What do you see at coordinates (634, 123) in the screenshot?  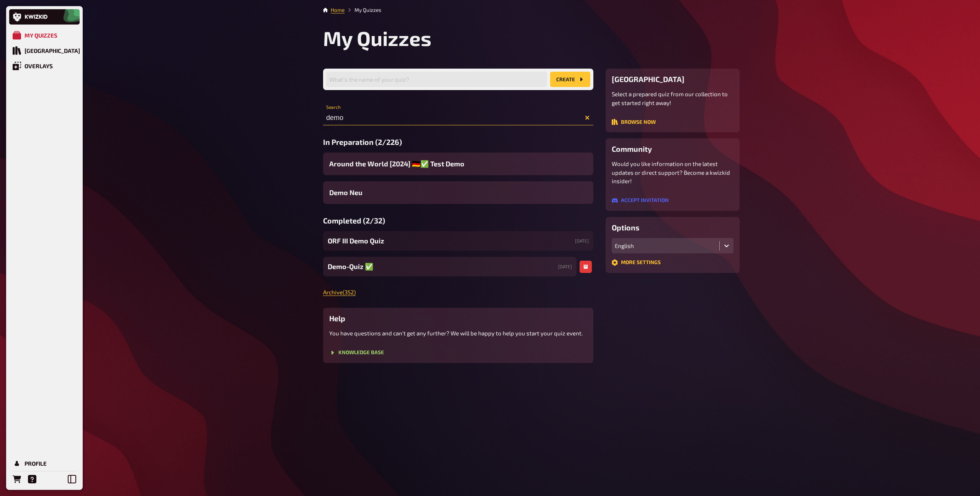 I see `a: Browse now` at bounding box center [634, 123].